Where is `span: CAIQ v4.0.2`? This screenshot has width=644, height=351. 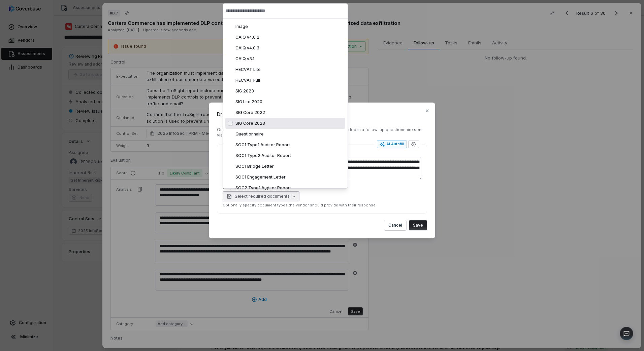 span: CAIQ v4.0.2 is located at coordinates (247, 37).